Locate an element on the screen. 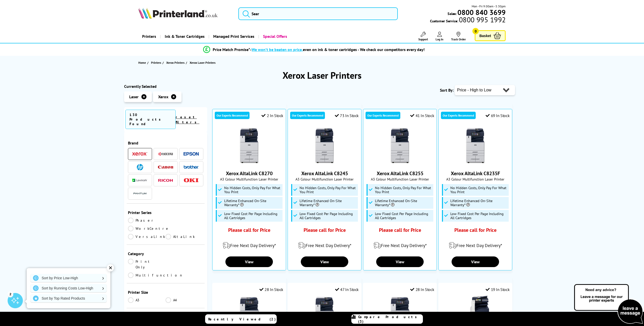  div: 2 is located at coordinates (11, 294).